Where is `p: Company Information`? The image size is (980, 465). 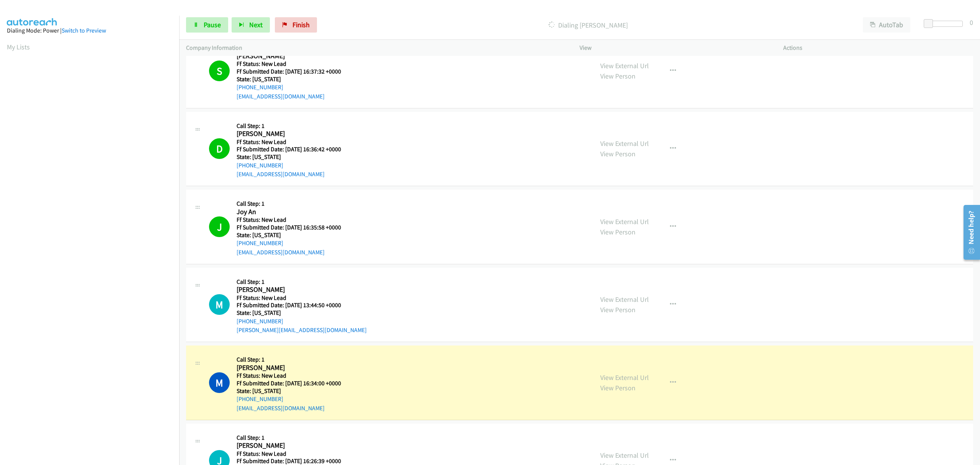 p: Company Information is located at coordinates (376, 48).